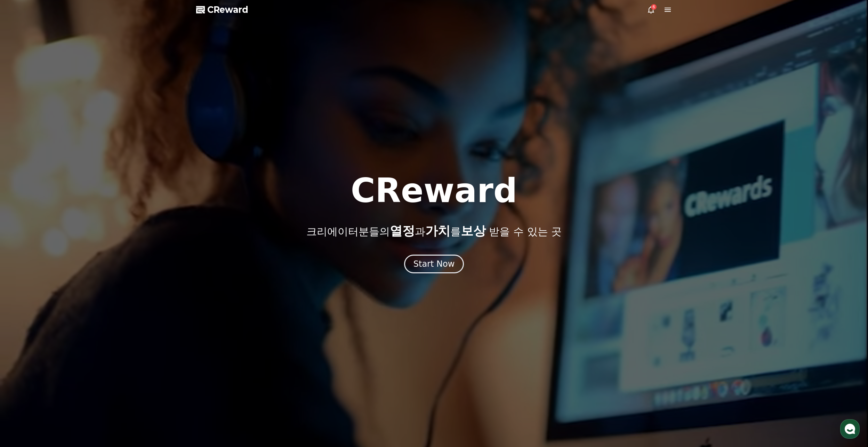  What do you see at coordinates (24, 229) in the screenshot?
I see `a: 홈` at bounding box center [24, 229].